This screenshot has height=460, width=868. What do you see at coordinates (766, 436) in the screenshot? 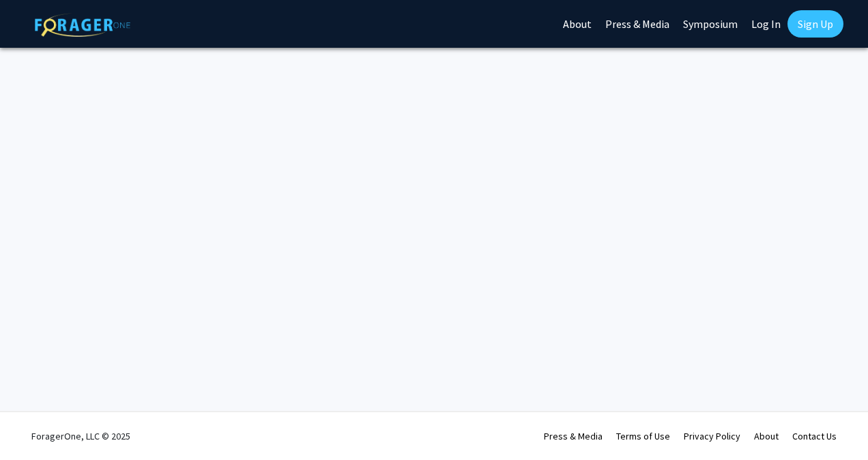
I see `a: About` at bounding box center [766, 436].